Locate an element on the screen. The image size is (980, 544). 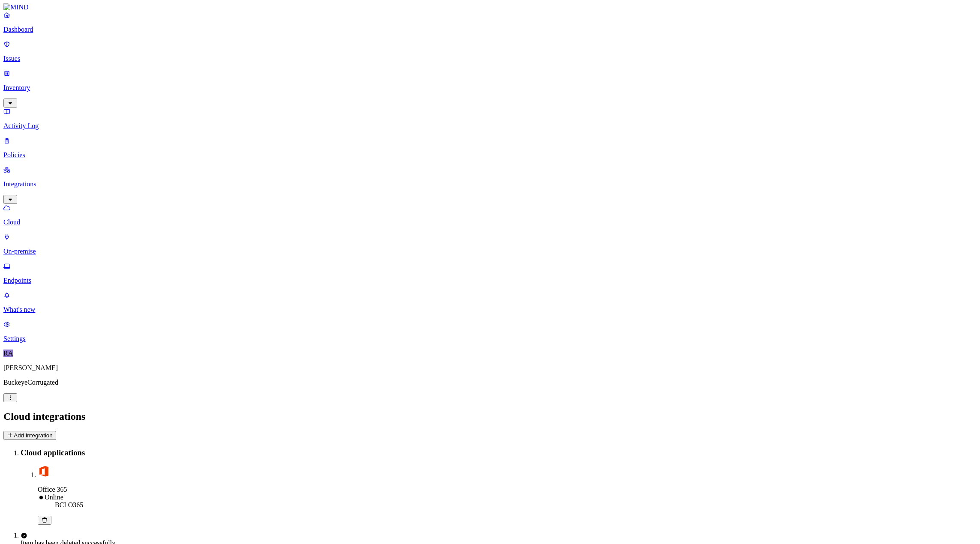
span: Online is located at coordinates (54, 497).